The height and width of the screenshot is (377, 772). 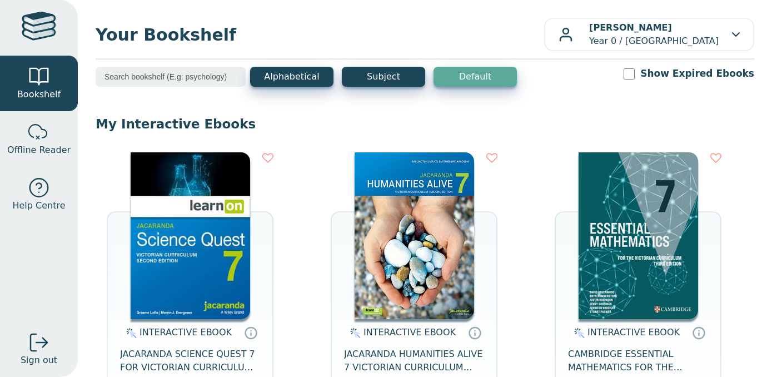 What do you see at coordinates (38, 206) in the screenshot?
I see `span: Help Centre` at bounding box center [38, 206].